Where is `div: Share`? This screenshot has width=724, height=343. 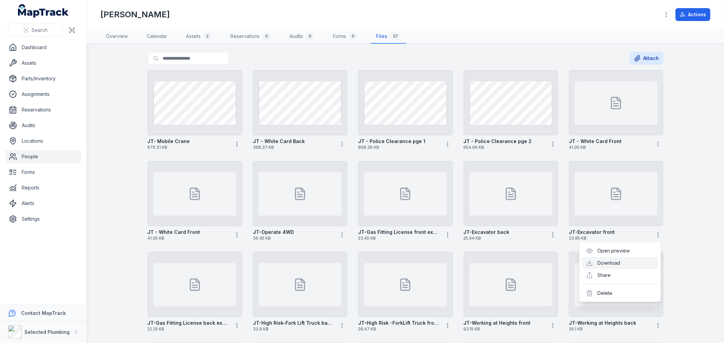
div: Share is located at coordinates (620, 276).